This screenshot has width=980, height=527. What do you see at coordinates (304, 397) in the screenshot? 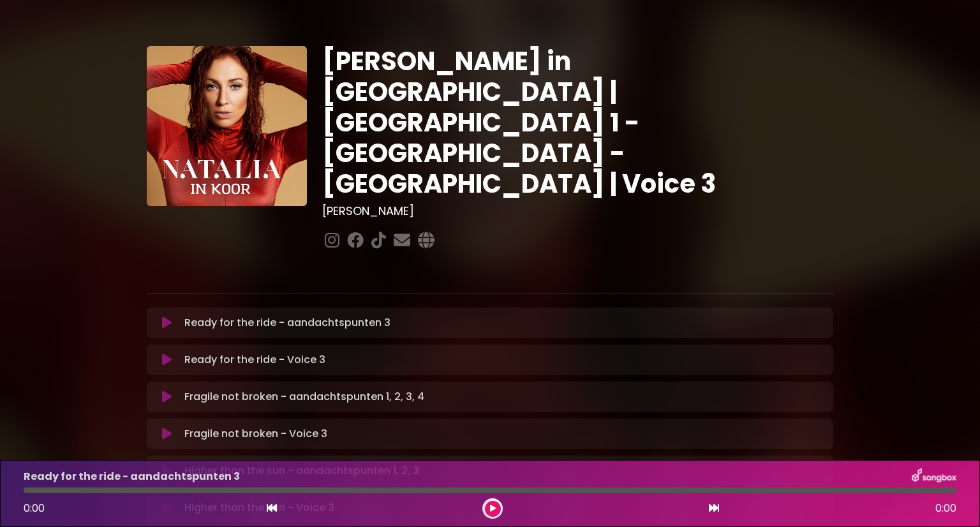
I see `p: Fragile not broken - aandachtspunten 1, 2, 3, 4` at bounding box center [304, 397].